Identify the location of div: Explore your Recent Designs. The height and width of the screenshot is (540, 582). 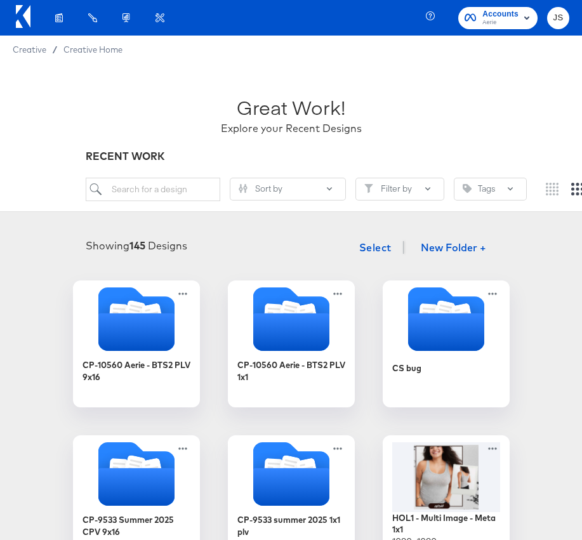
(291, 128).